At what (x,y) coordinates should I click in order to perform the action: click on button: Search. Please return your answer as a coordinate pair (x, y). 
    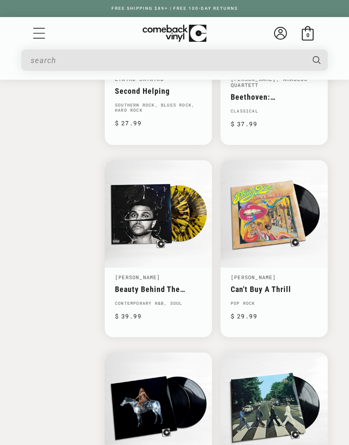
    Looking at the image, I should click on (317, 60).